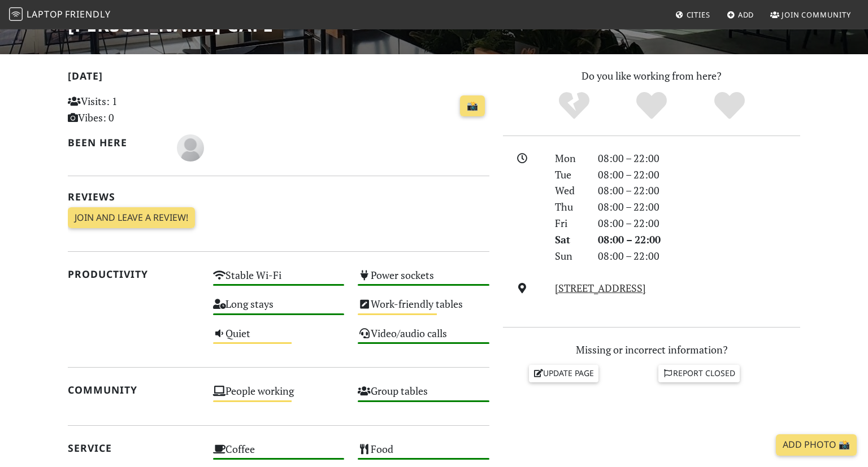 This screenshot has width=868, height=467. I want to click on div: Video/audio calls, so click(423, 338).